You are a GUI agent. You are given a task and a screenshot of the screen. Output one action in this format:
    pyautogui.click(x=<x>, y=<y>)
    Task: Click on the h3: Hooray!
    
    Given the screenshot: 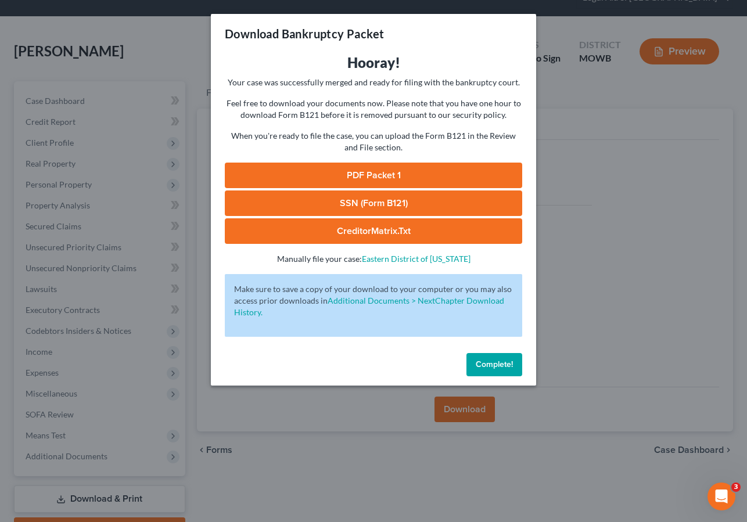 What is the action you would take?
    pyautogui.click(x=374, y=63)
    